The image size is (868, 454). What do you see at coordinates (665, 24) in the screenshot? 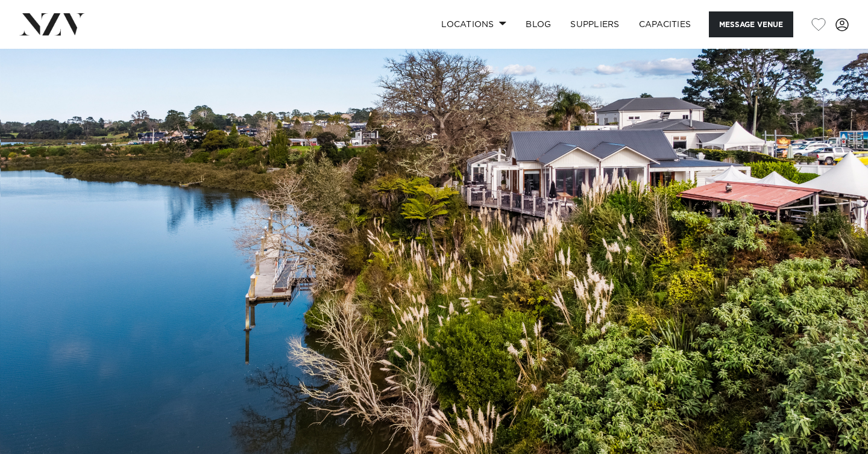
I see `a: Capacities` at bounding box center [665, 24].